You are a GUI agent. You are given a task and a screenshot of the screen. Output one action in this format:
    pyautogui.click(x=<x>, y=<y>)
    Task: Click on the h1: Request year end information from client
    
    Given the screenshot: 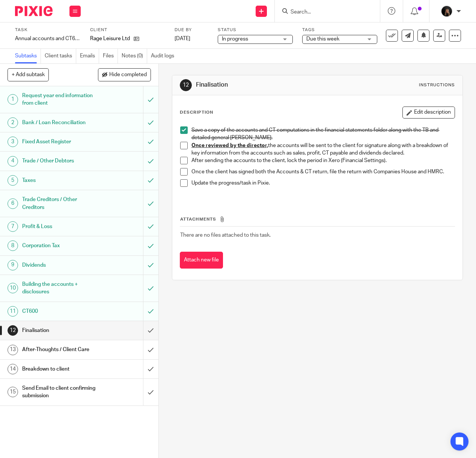 What is the action you would take?
    pyautogui.click(x=60, y=99)
    